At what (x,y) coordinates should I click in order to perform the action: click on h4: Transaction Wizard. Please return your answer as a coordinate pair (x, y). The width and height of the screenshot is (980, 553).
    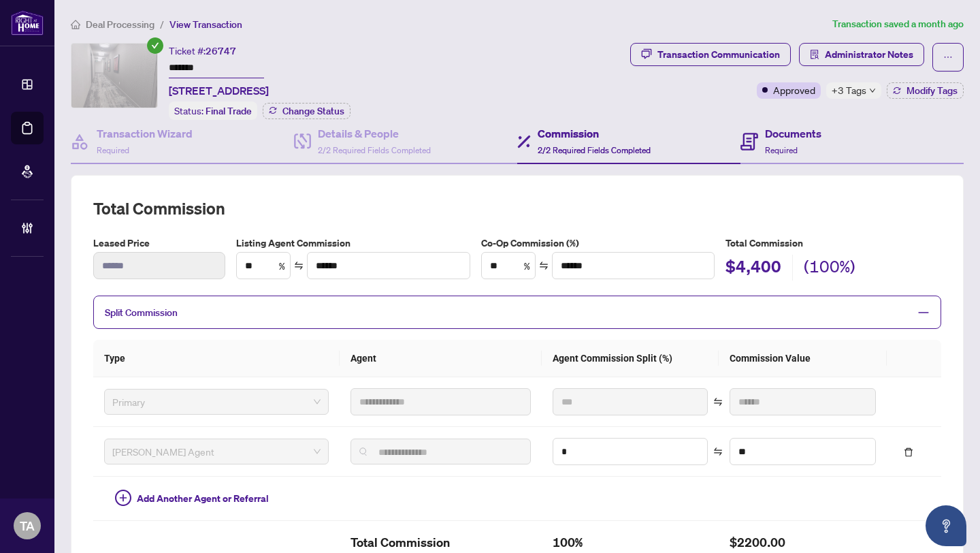
    Looking at the image, I should click on (144, 134).